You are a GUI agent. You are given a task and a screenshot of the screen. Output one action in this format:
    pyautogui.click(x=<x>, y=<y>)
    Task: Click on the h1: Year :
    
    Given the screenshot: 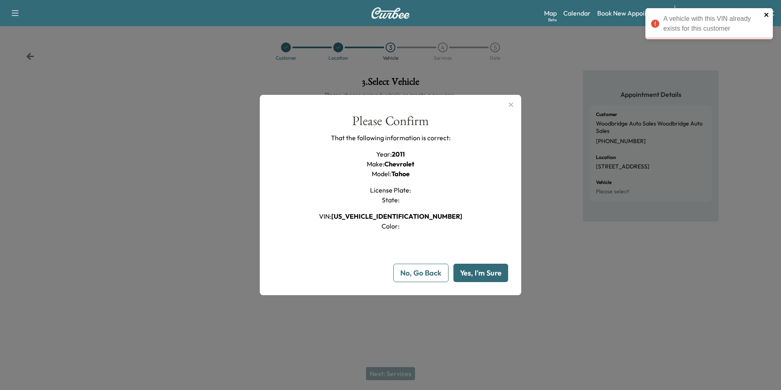 What is the action you would take?
    pyautogui.click(x=391, y=154)
    